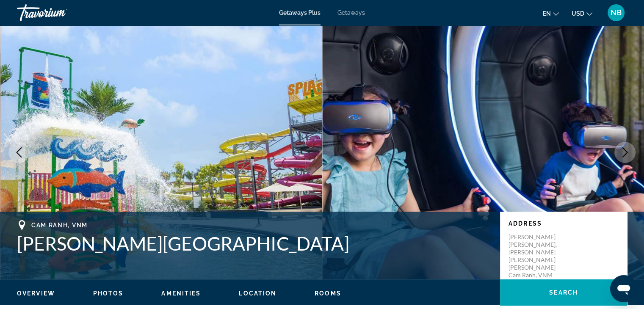 The image size is (644, 309). What do you see at coordinates (59, 13) in the screenshot?
I see `a: Travorium` at bounding box center [59, 13].